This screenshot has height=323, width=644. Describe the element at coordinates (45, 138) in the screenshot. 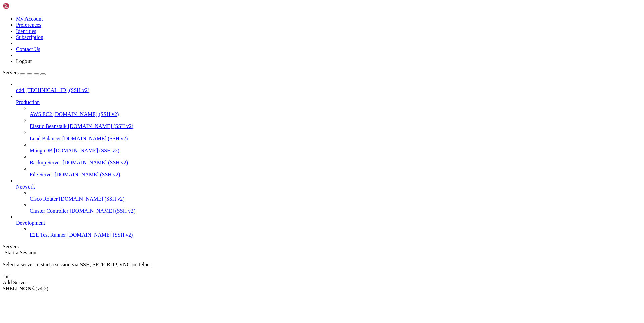

I see `span: Load Balancer` at that location.